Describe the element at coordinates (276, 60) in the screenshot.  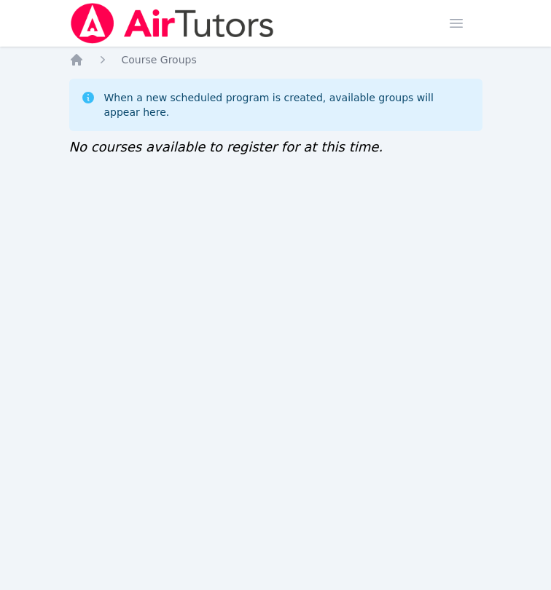
I see `nav: Breadcrumb` at that location.